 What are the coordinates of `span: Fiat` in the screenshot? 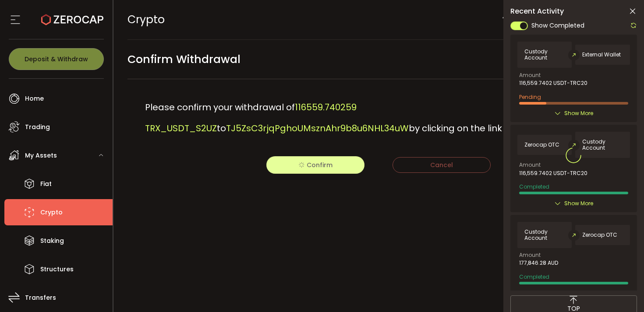 It's located at (46, 184).